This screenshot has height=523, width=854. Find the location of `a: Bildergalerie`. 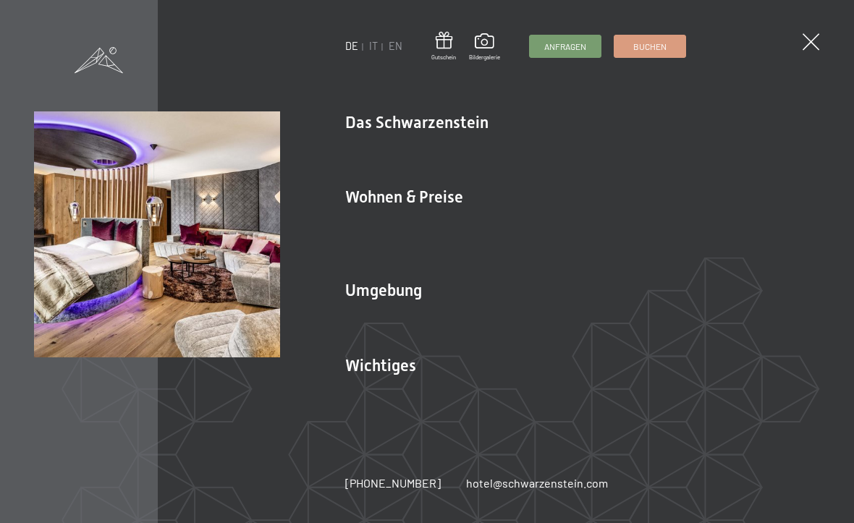

a: Bildergalerie is located at coordinates (484, 47).